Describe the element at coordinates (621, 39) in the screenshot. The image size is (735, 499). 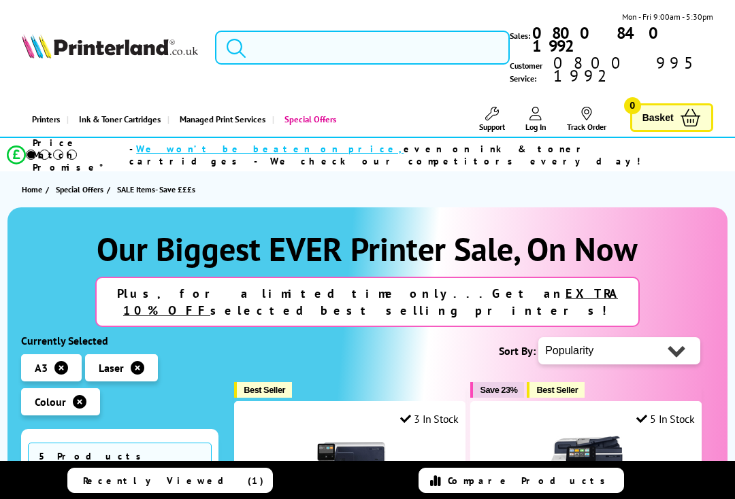
I see `a: 0800 840 1992` at that location.